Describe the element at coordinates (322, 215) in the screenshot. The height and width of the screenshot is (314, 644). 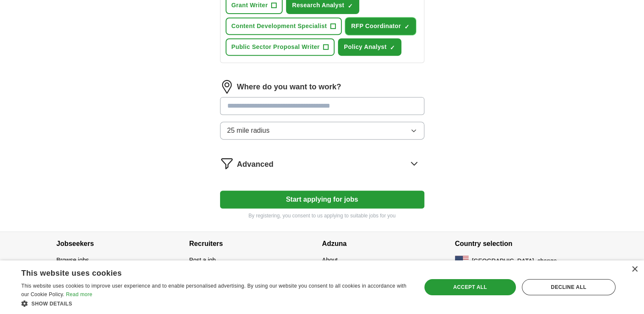
I see `p: By registering, you consent to us applying to suitable jobs for you` at that location.